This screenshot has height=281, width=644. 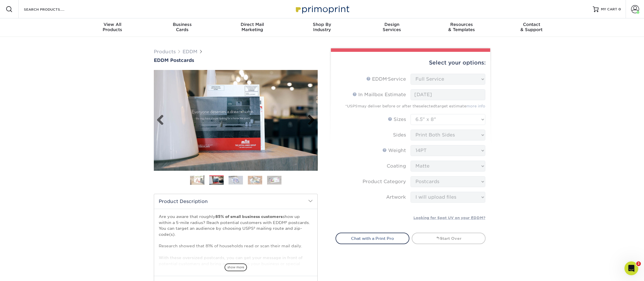 What do you see at coordinates (165, 51) in the screenshot?
I see `a: Products` at bounding box center [165, 51].